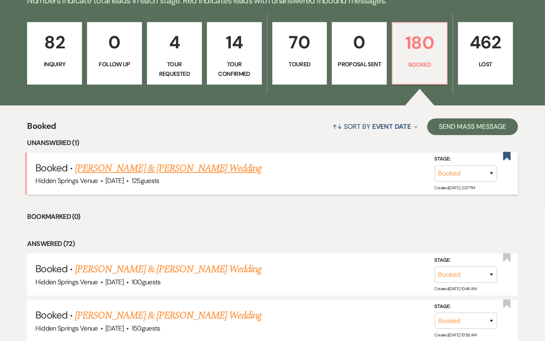 The width and height of the screenshot is (545, 341). What do you see at coordinates (234, 42) in the screenshot?
I see `p: 14` at bounding box center [234, 42].